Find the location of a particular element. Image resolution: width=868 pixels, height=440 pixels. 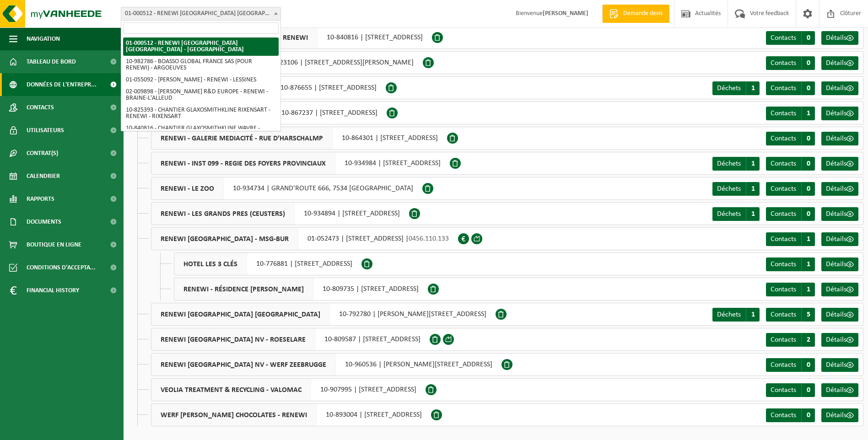

span: Rapports is located at coordinates (40, 199).